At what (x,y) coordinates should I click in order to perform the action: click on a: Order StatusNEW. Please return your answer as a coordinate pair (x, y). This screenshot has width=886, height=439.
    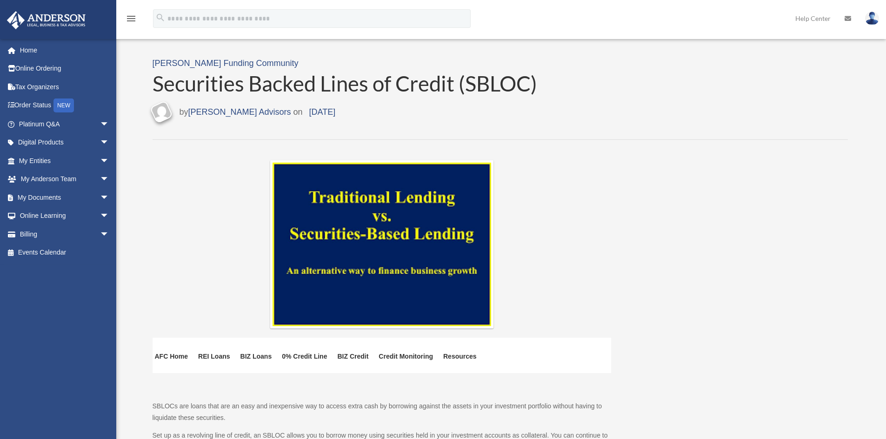
    Looking at the image, I should click on (65, 106).